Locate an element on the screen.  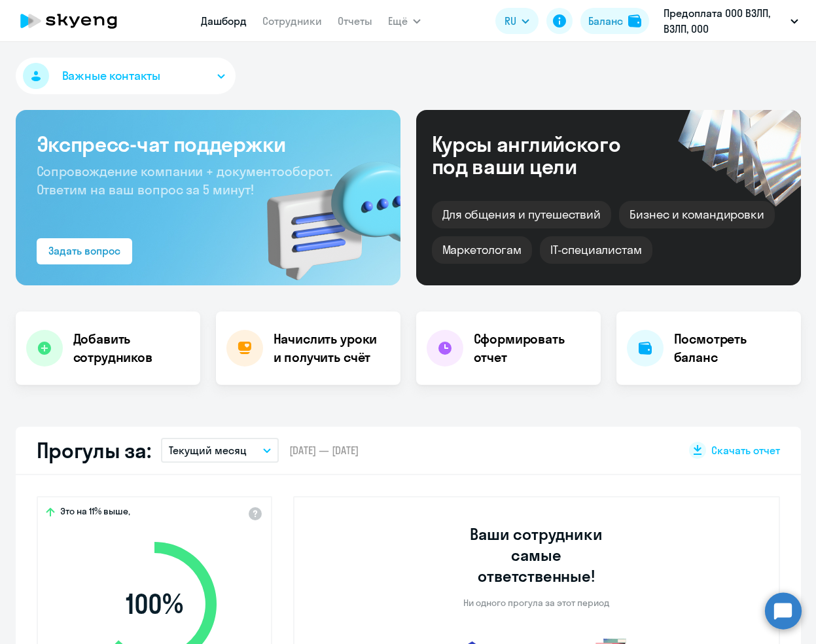
button: Задать вопрос is located at coordinates (85, 251).